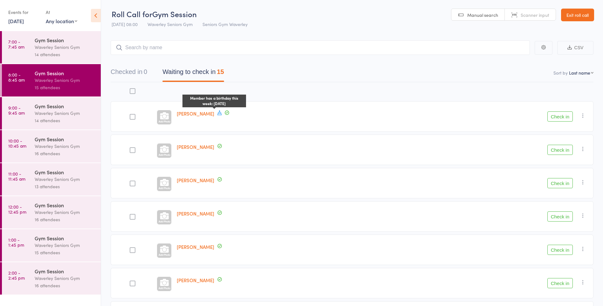 The image size is (603, 306). Describe the element at coordinates (61, 12) in the screenshot. I see `div: At` at that location.